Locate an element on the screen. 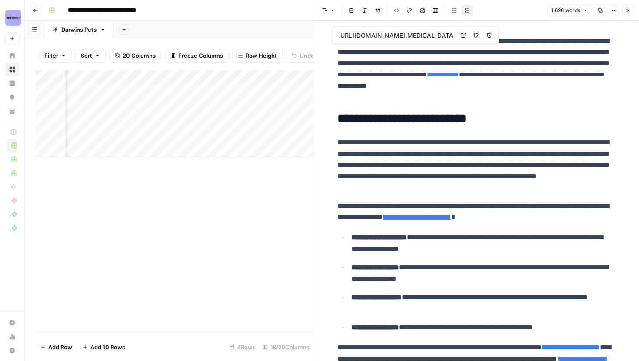  button: Filter is located at coordinates (55, 56).